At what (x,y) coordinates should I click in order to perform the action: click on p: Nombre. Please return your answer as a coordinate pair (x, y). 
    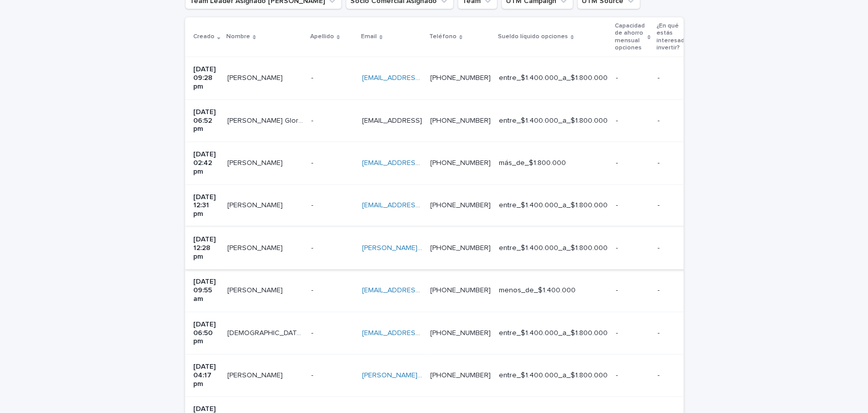
    Looking at the image, I should click on (238, 37).